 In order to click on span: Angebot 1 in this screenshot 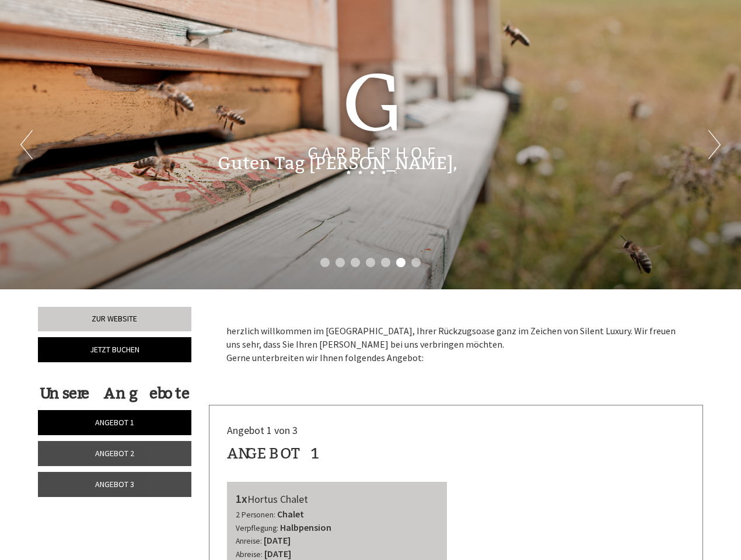, I will do `click(114, 422)`.